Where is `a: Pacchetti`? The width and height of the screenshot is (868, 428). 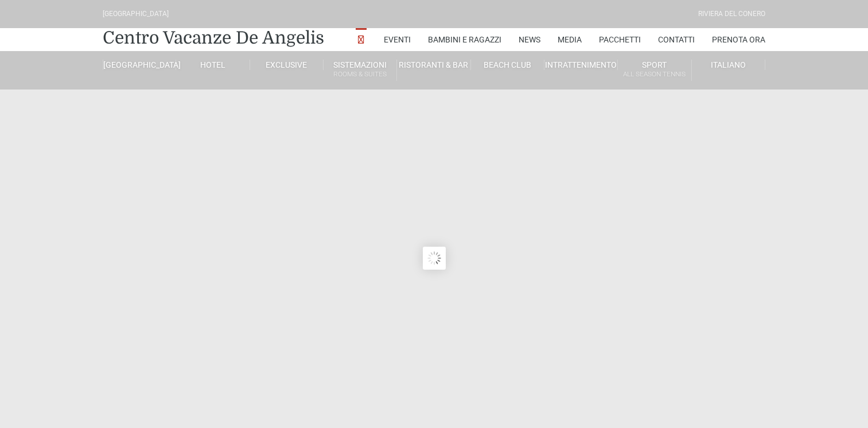 a: Pacchetti is located at coordinates (620, 40).